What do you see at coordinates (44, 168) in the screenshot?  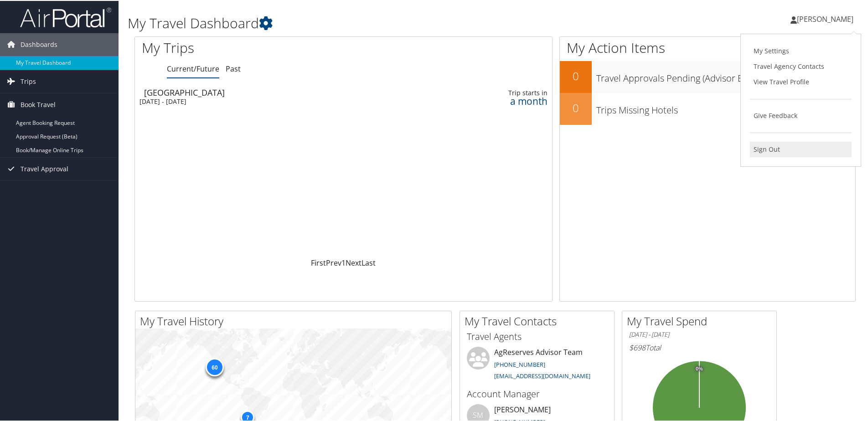 I see `span: Travel Approval` at bounding box center [44, 168].